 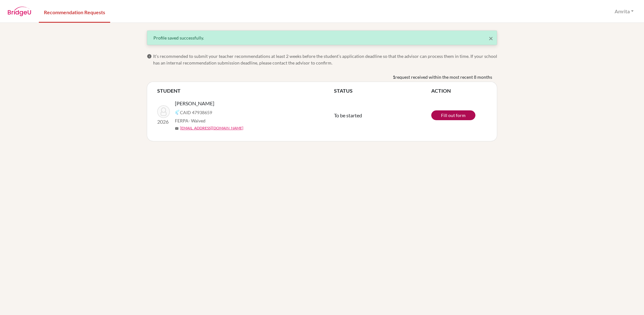 What do you see at coordinates (325, 60) in the screenshot?
I see `span: It’s recommended to submit your teacher recommendations at least 2 weeks before the student’s app...` at bounding box center [325, 60].